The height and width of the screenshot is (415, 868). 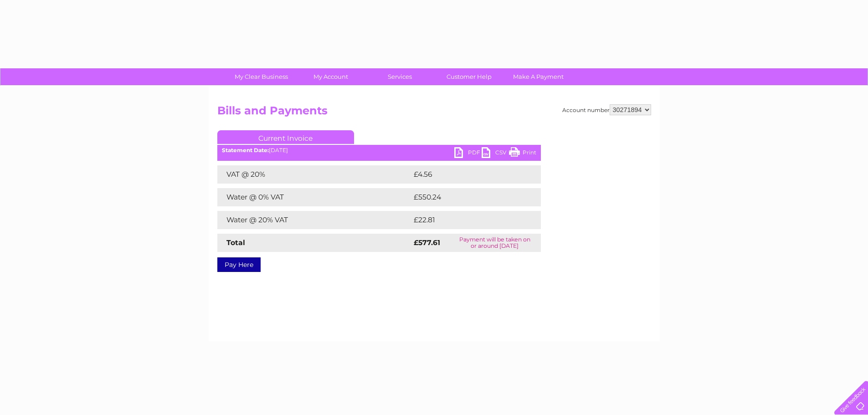 What do you see at coordinates (286, 137) in the screenshot?
I see `a: Current Invoice` at bounding box center [286, 137].